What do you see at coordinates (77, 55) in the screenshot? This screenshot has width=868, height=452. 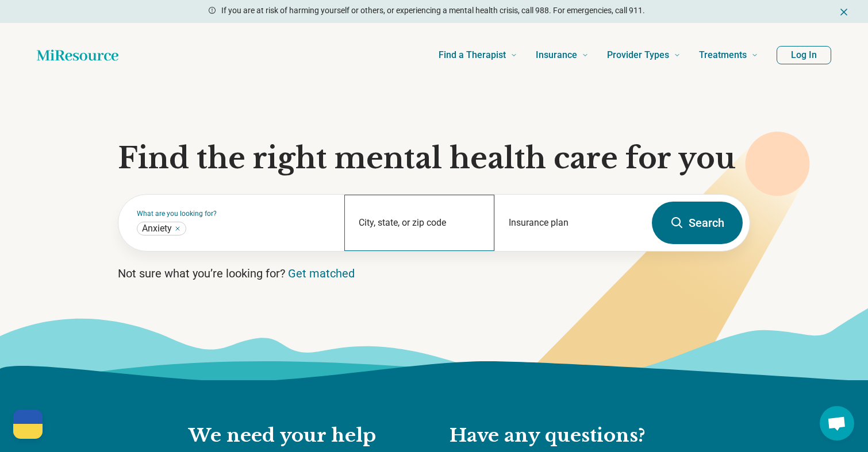 I see `a: Home page` at bounding box center [77, 55].